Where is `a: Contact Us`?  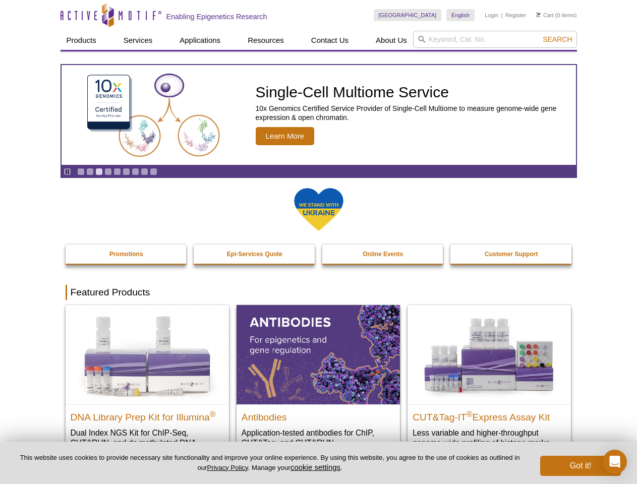
a: Contact Us is located at coordinates (330, 40).